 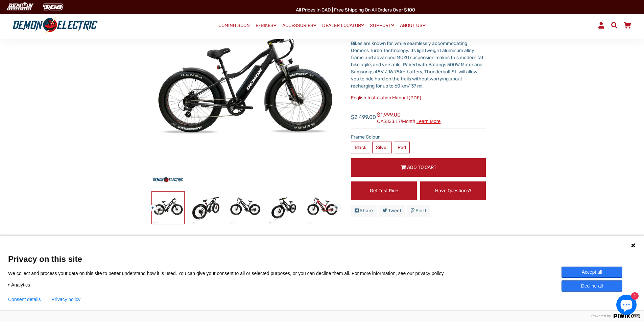 I want to click on span: Powered by, so click(x=602, y=316).